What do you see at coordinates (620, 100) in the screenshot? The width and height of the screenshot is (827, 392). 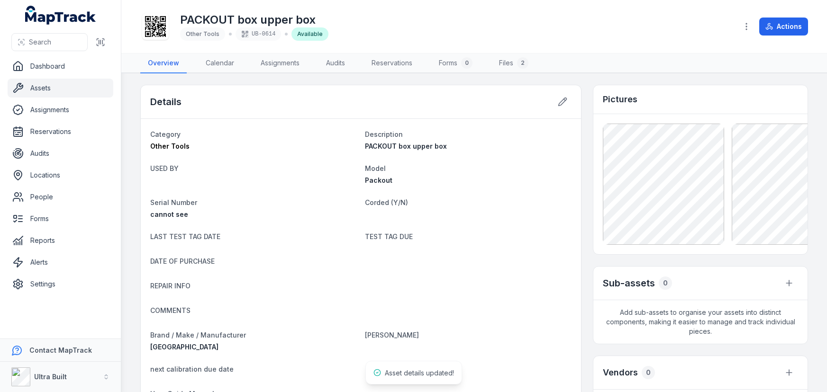 I see `h3: Pictures` at bounding box center [620, 100].